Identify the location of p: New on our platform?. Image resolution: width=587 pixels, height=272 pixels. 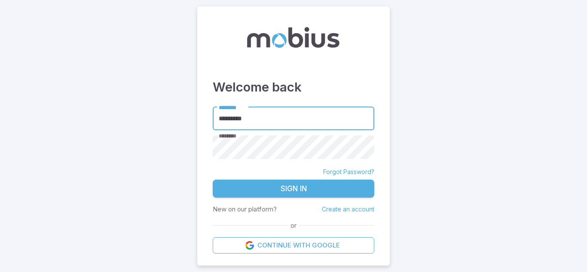
(244, 209).